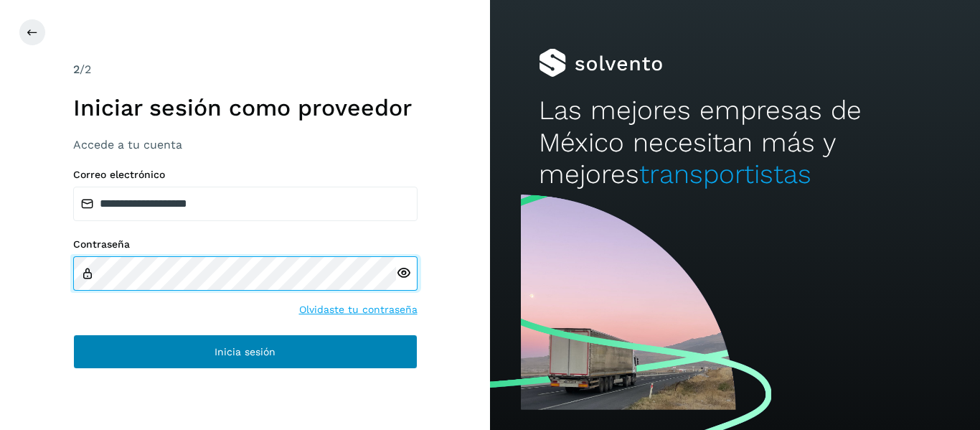  Describe the element at coordinates (244, 351) in the screenshot. I see `span: Inicia sesión` at that location.